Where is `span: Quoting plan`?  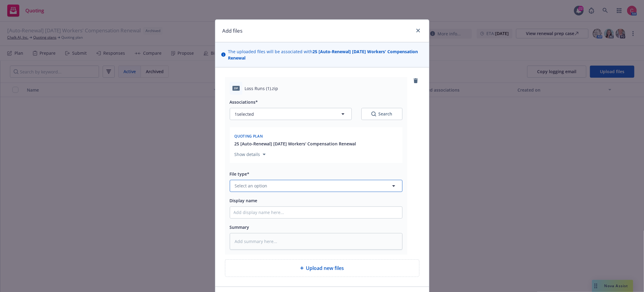 span: Quoting plan is located at coordinates (249, 136).